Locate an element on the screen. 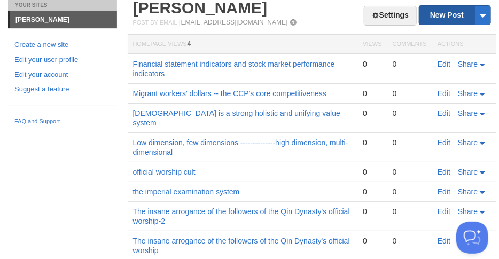 This screenshot has width=499, height=259. a: New Post is located at coordinates (454, 15).